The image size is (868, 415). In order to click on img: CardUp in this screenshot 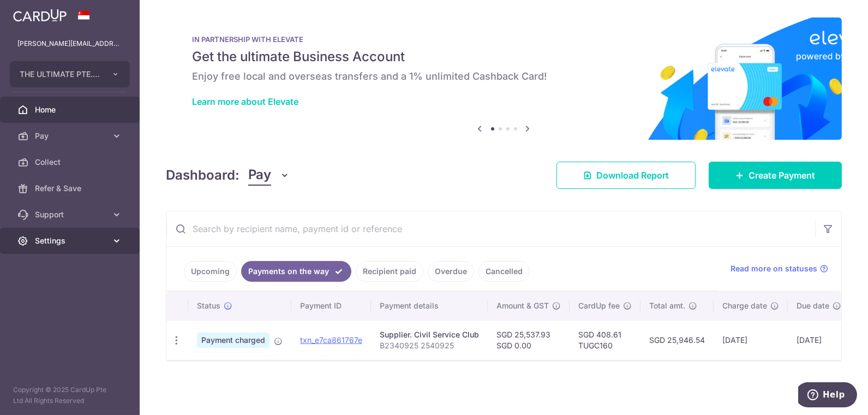, I will do `click(40, 15)`.